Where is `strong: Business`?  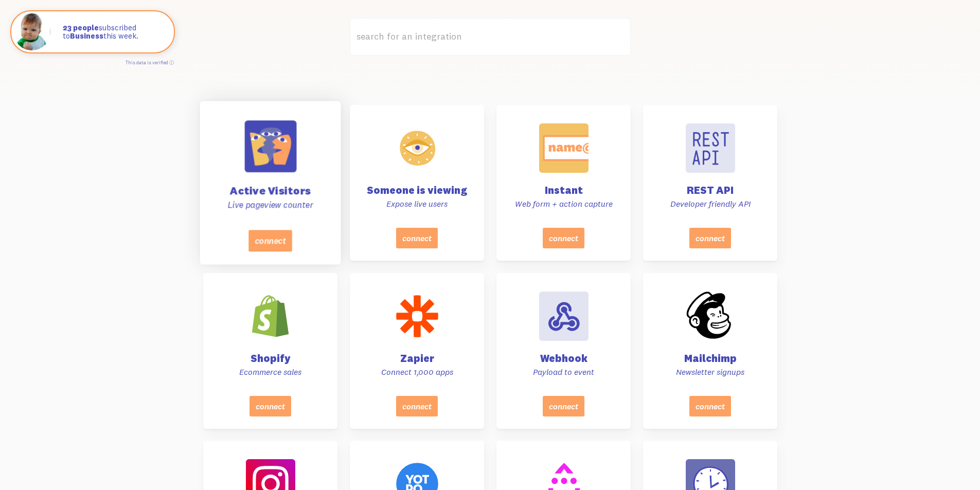
strong: Business is located at coordinates (87, 35).